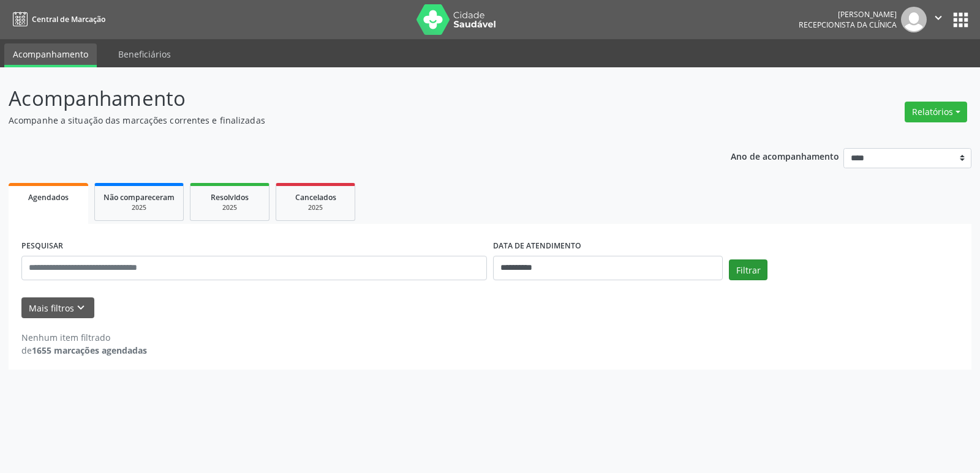 This screenshot has height=473, width=980. Describe the element at coordinates (345, 98) in the screenshot. I see `p: Acompanhamento` at that location.